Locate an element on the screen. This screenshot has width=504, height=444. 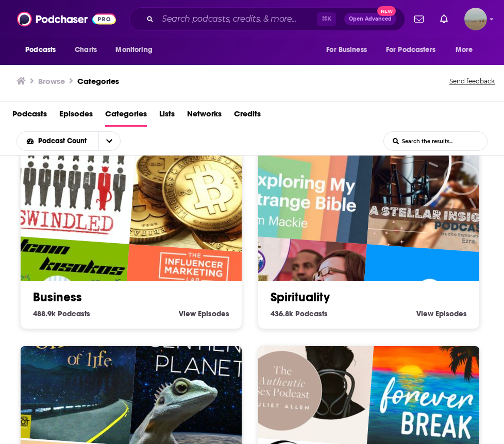
img: The Bitcoin Knowledge Podcast is located at coordinates (200, 183).